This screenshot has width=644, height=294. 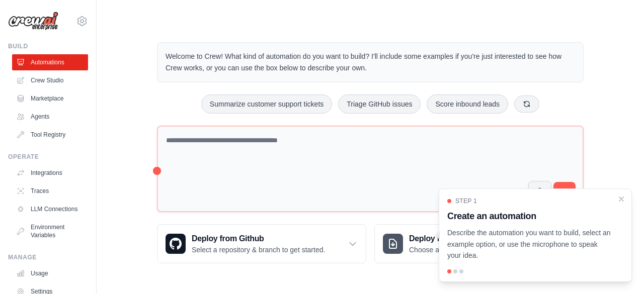 What do you see at coordinates (50, 209) in the screenshot?
I see `a: LLM Connections` at bounding box center [50, 209].